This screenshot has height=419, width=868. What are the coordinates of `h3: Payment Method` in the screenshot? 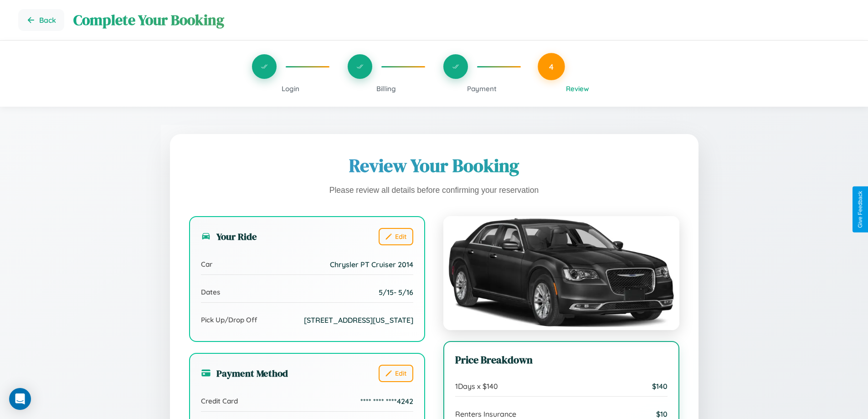 It's located at (244, 373).